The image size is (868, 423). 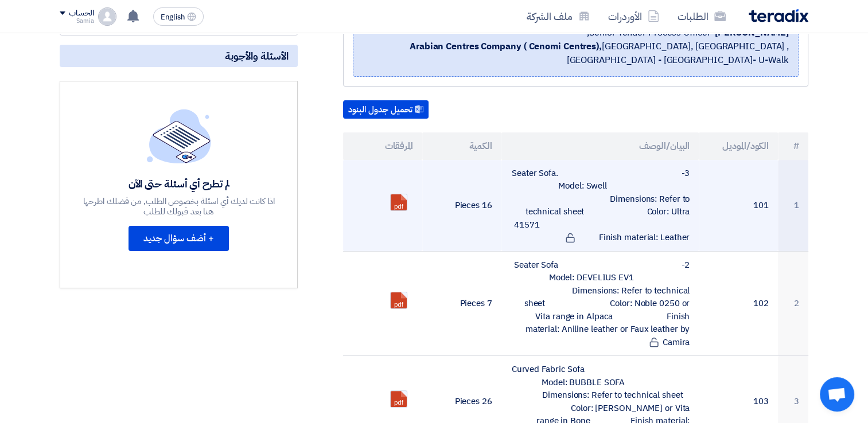 I want to click on span: الأسئلة والأجوبة, so click(x=257, y=56).